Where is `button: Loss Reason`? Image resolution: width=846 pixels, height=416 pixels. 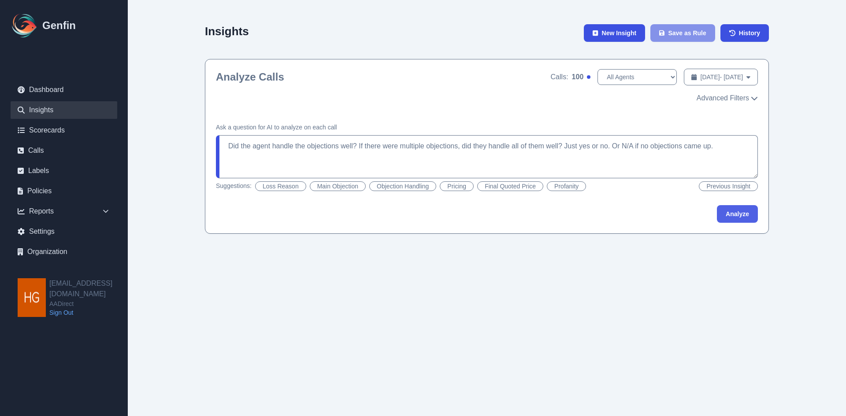
button: Loss Reason is located at coordinates (281, 186).